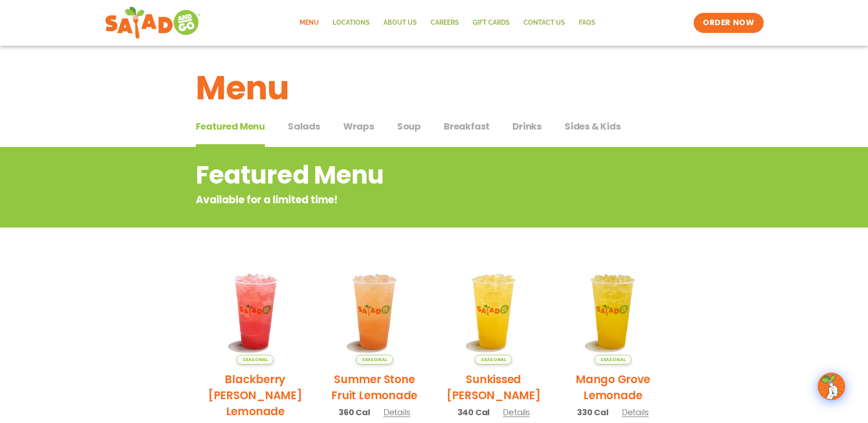 The height and width of the screenshot is (423, 868). What do you see at coordinates (255, 312) in the screenshot?
I see `img: Product photo for Blackberry Bramble Lemonade` at bounding box center [255, 312].